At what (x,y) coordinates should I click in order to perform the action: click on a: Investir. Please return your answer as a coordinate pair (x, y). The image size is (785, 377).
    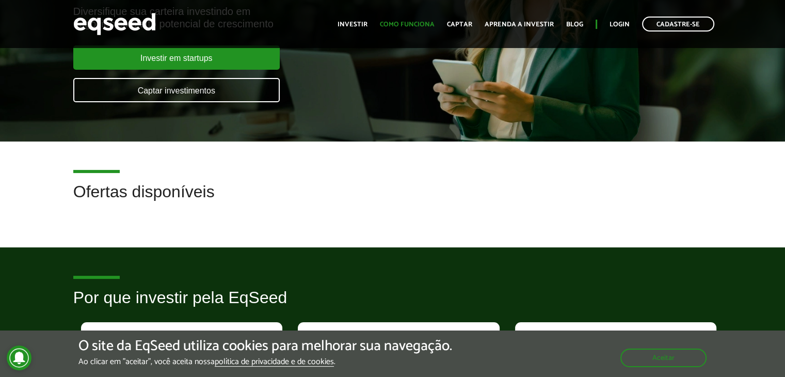
    Looking at the image, I should click on (352, 24).